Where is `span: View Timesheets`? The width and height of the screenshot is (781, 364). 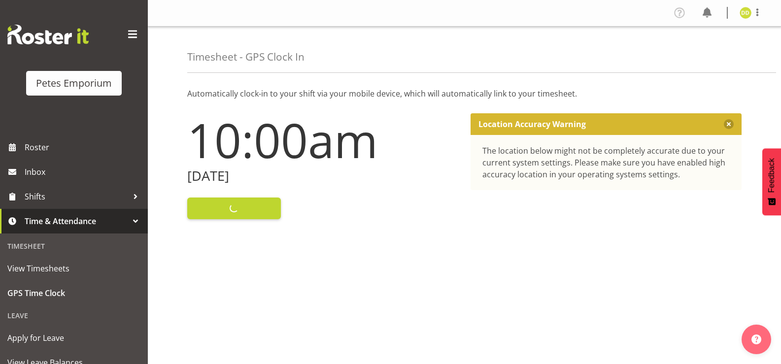 span: View Timesheets is located at coordinates (74, 269).